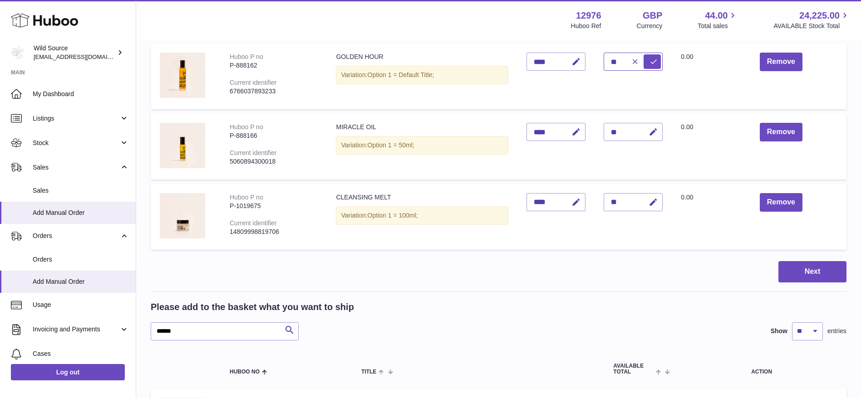 The image size is (861, 398). Describe the element at coordinates (18, 53) in the screenshot. I see `img: internalAdmin-12976@internal.huboo.com` at that location.